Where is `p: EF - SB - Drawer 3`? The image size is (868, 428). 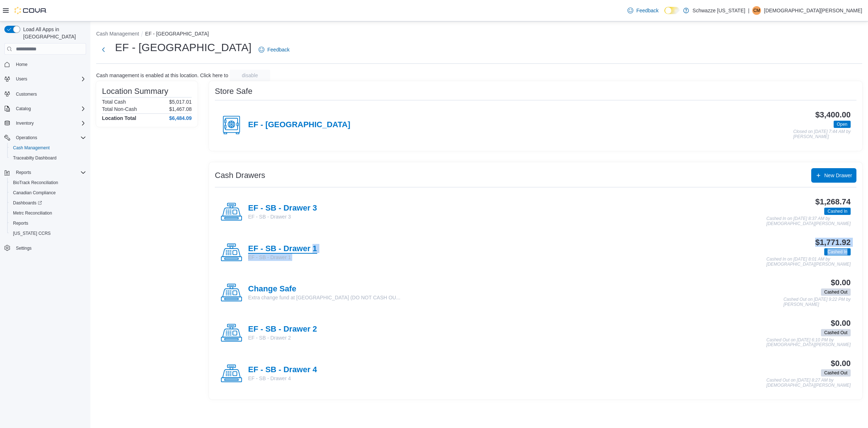 p: EF - SB - Drawer 3 is located at coordinates (282, 217).